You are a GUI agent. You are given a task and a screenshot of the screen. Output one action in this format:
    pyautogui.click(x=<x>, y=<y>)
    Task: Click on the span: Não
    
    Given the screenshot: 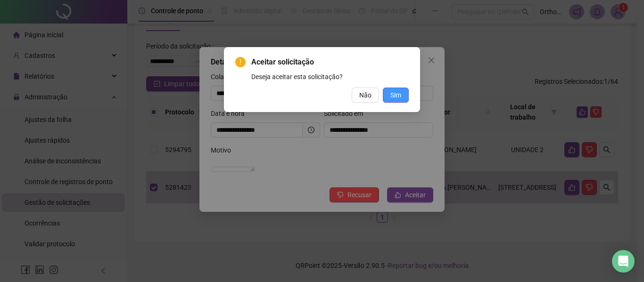 What is the action you would take?
    pyautogui.click(x=365, y=95)
    